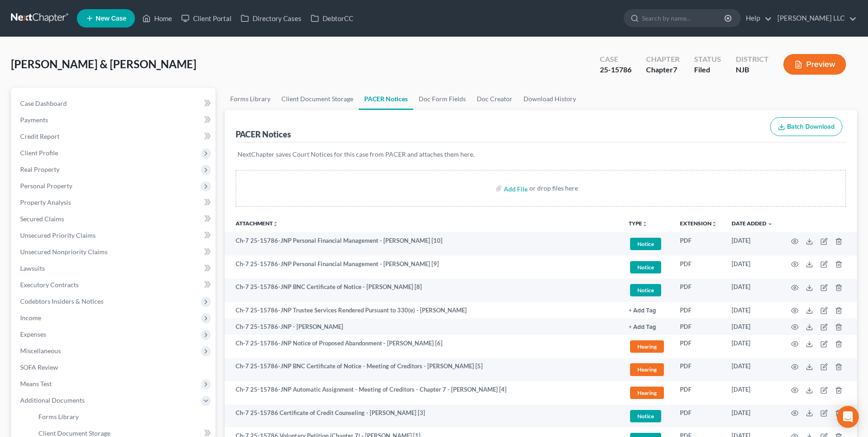  What do you see at coordinates (31, 317) in the screenshot?
I see `span: Income` at bounding box center [31, 317].